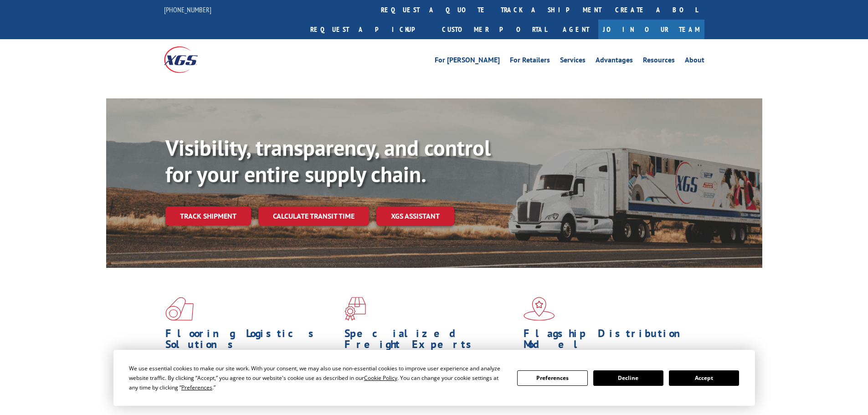 The image size is (868, 415). I want to click on h1: Specialized Freight Experts, so click(431, 341).